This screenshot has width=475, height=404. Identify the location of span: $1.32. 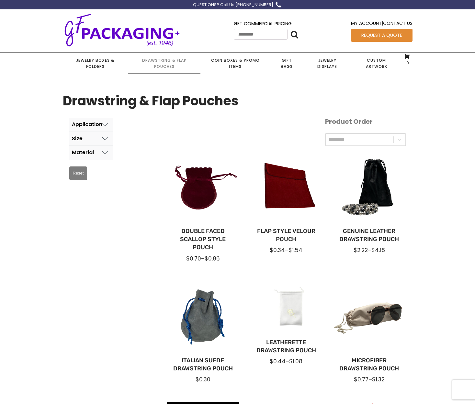
(378, 380).